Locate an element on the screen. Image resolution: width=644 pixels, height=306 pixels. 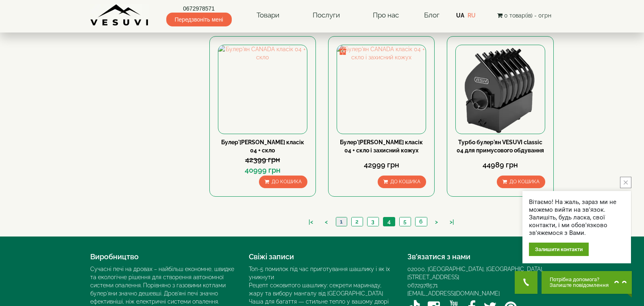
div: 42399 грн is located at coordinates (263, 160).